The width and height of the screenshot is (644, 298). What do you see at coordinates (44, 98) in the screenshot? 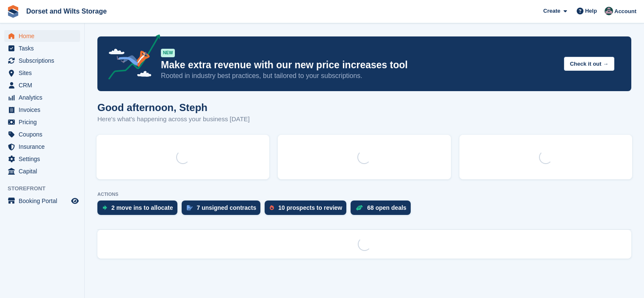
I see `span: Analytics` at bounding box center [44, 98].